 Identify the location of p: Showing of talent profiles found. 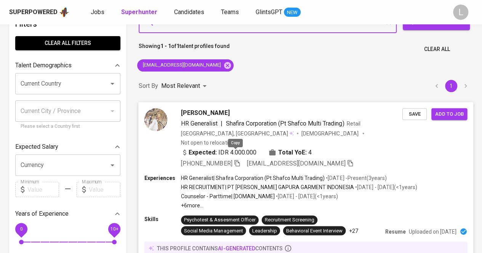
(184, 49).